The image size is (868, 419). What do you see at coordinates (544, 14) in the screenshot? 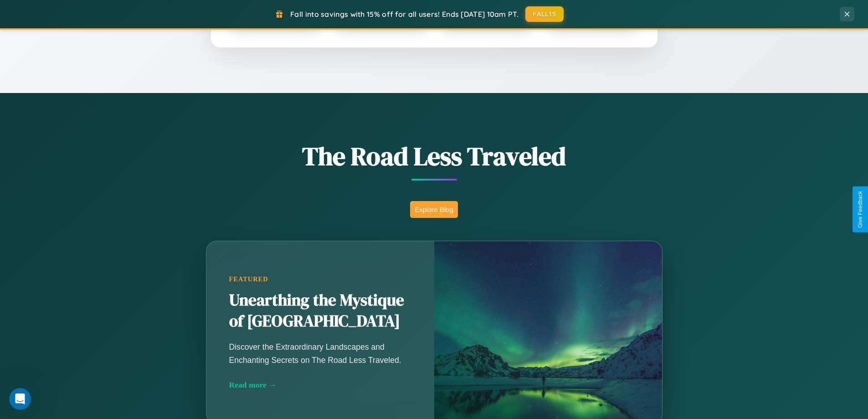
I see `button: FALL15` at bounding box center [544, 14].